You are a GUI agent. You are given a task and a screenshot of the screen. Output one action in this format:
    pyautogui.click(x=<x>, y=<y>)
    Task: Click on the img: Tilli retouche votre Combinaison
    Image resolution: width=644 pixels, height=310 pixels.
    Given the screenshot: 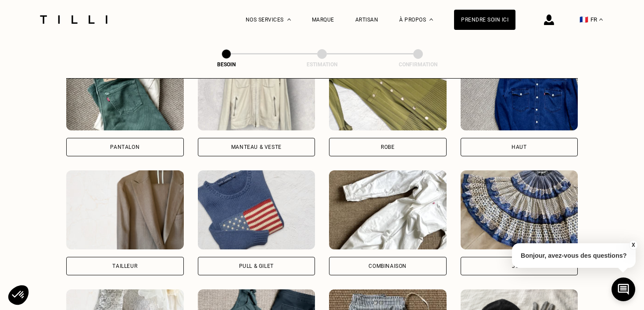 What is the action you would take?
    pyautogui.click(x=388, y=210)
    